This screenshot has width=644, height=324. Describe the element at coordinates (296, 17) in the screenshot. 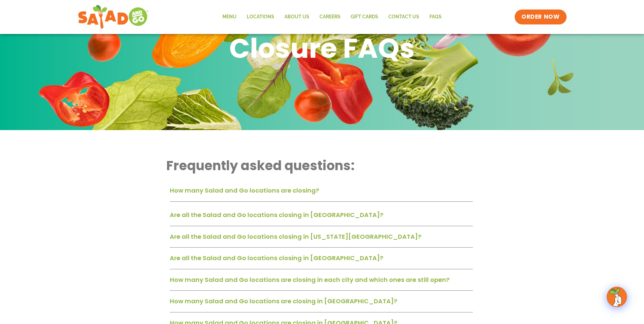

I see `a: About Us` at that location.